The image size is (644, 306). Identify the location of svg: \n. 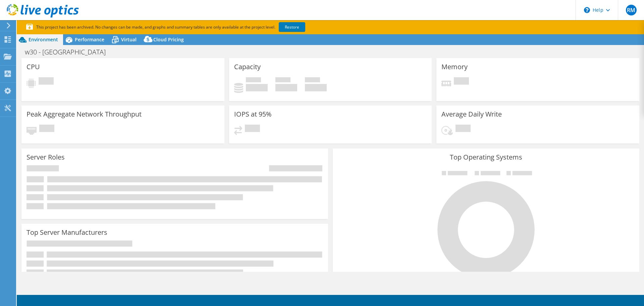
(587, 10).